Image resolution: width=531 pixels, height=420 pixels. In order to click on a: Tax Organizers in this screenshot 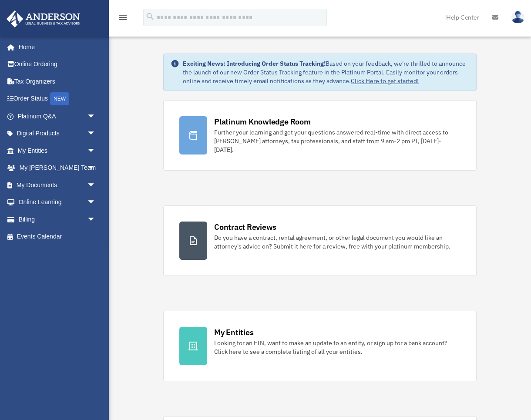, I will do `click(58, 81)`.